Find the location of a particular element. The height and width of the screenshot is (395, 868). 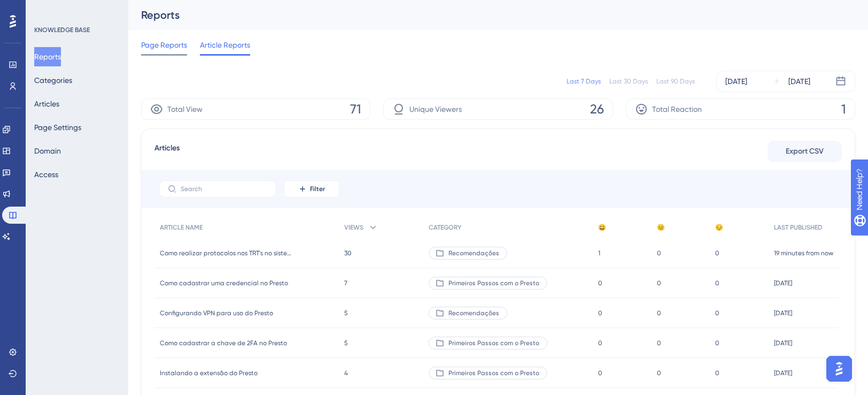

span: Instalando a extensão do Presto is located at coordinates (208, 373).